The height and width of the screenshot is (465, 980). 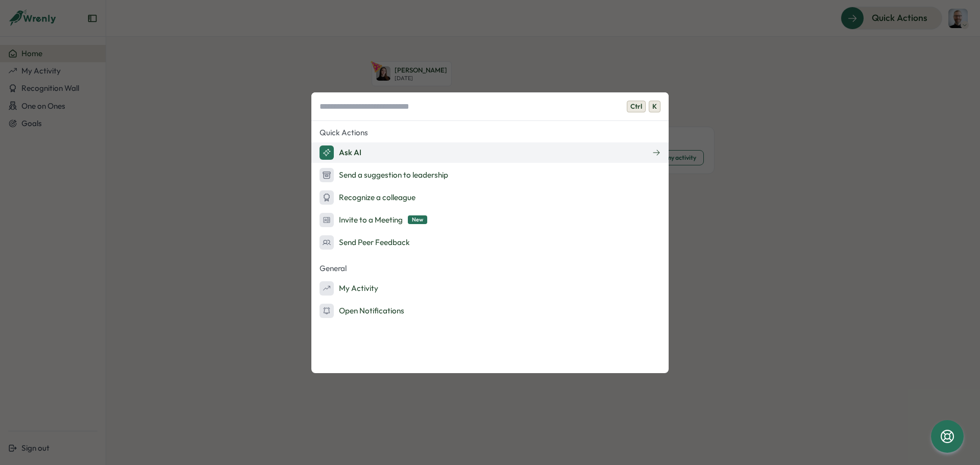 What do you see at coordinates (490, 197) in the screenshot?
I see `button: Recognize a colleague` at bounding box center [490, 197].